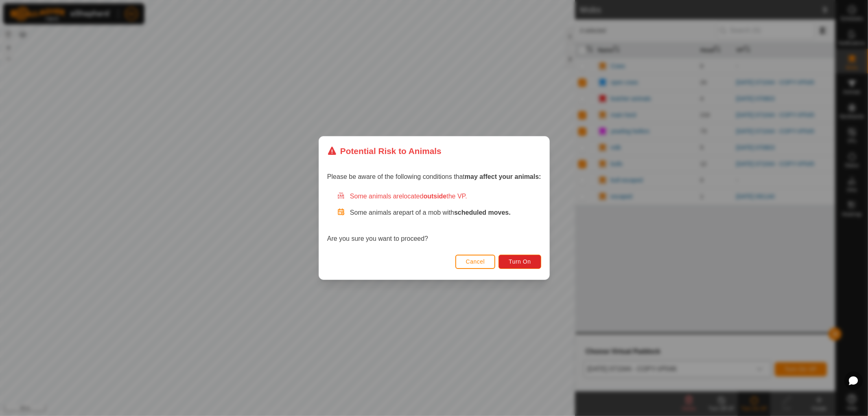  Describe the element at coordinates (457, 212) in the screenshot. I see `span: part of a mob with` at that location.